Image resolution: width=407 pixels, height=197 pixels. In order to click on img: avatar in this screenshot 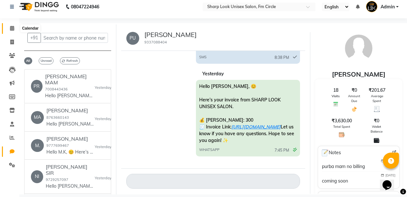, I will do `click(358, 48)`.